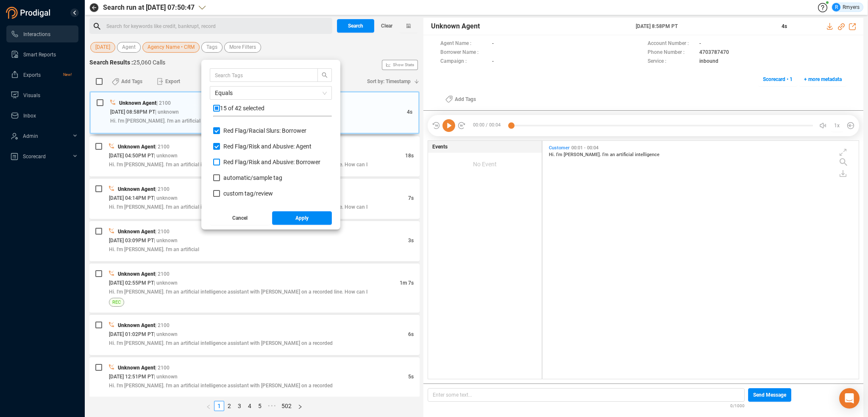 This screenshot has height=417, width=868. I want to click on button: Agent, so click(129, 47).